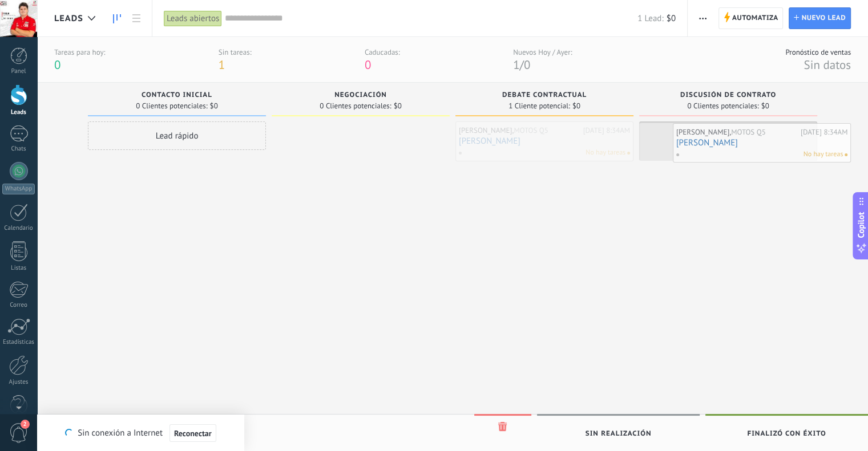  Describe the element at coordinates (729, 96) in the screenshot. I see `div: Discusión de contrato` at that location.